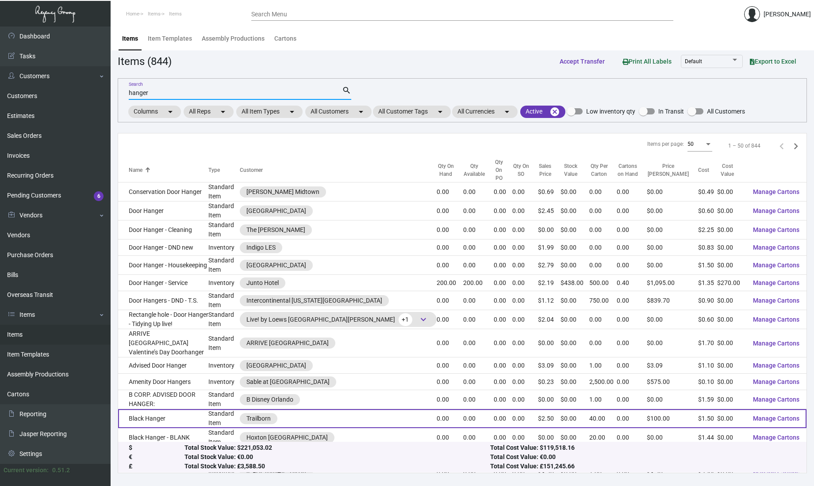  I want to click on span: In Transit, so click(671, 111).